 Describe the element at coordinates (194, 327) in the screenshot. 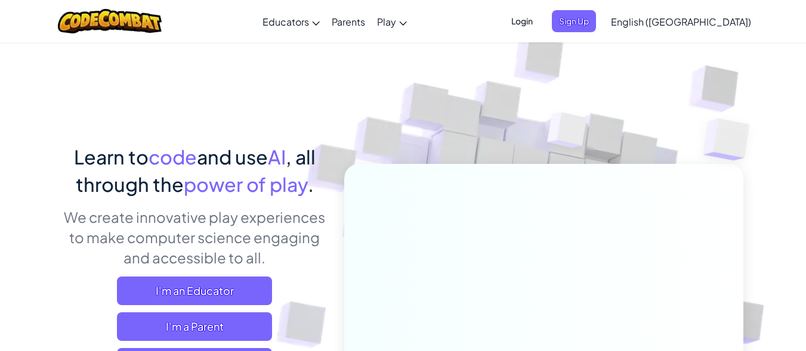

I see `span: I'm a Parent` at that location.